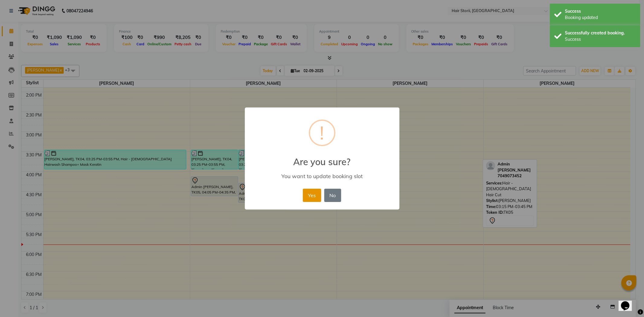  I want to click on h2: Are you sure?, so click(322, 158).